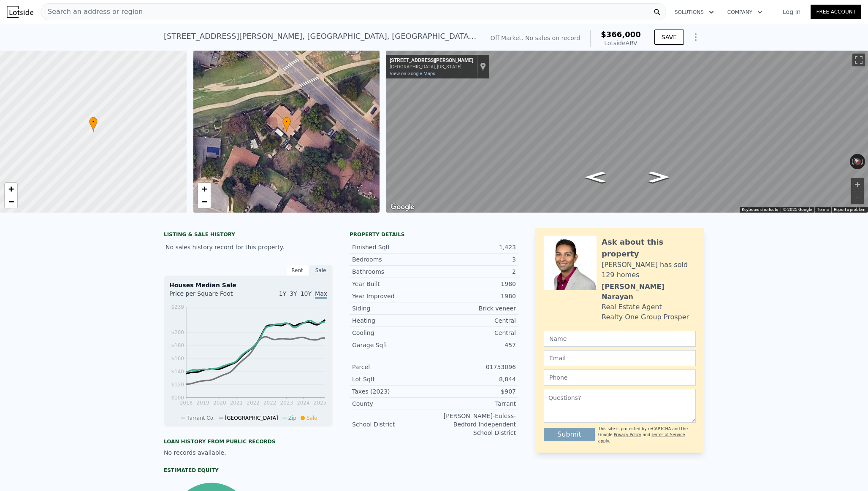 This screenshot has width=868, height=491. I want to click on div: 8,844, so click(475, 380).